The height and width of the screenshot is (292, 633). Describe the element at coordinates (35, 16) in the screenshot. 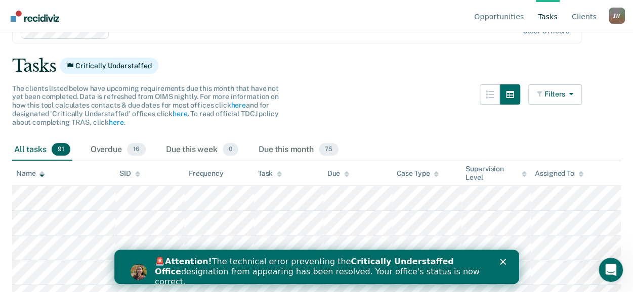

I see `img: Recidiviz` at that location.